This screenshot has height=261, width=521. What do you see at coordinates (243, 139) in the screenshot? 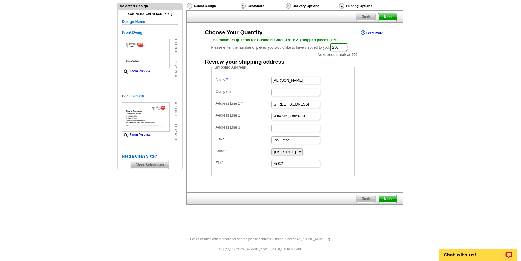
I see `label: City` at bounding box center [243, 139].